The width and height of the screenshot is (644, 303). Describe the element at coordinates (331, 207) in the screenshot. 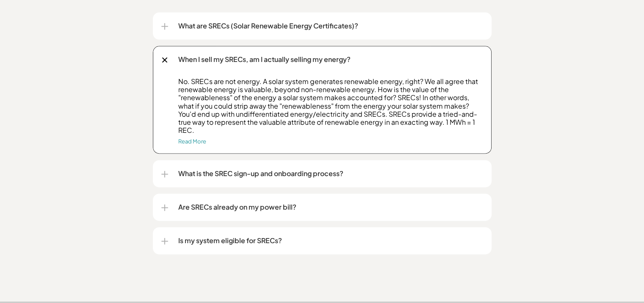

I see `p: Are SRECs already on my power bill?` at that location.